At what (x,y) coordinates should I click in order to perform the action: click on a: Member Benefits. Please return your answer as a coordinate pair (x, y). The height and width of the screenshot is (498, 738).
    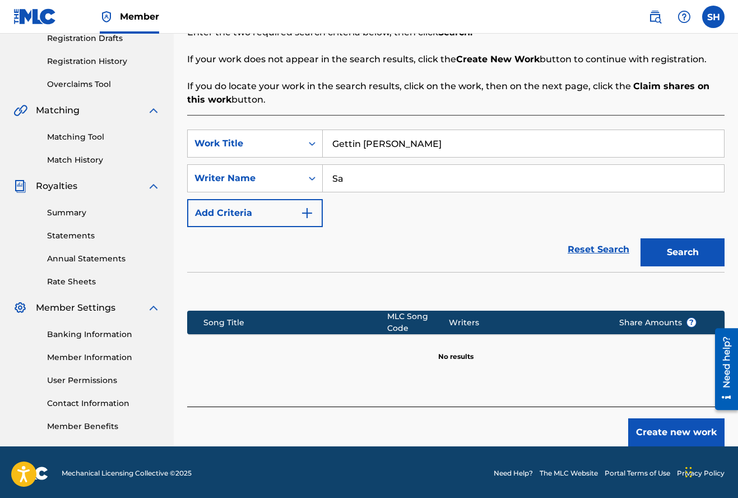
    Looking at the image, I should click on (104, 426).